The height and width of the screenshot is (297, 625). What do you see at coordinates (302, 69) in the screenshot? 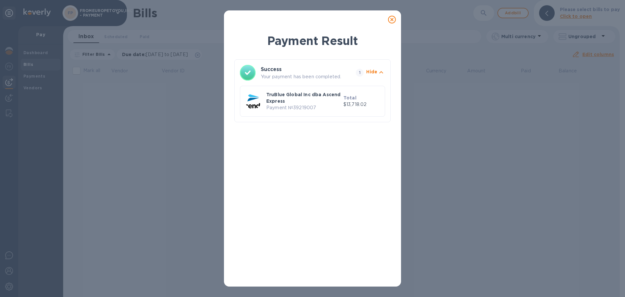
I see `h3: Success` at bounding box center [302, 69].